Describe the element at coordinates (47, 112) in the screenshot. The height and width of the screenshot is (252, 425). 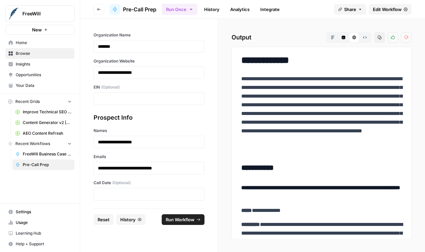
I see `span: Improve Technical SEO for Page` at that location.